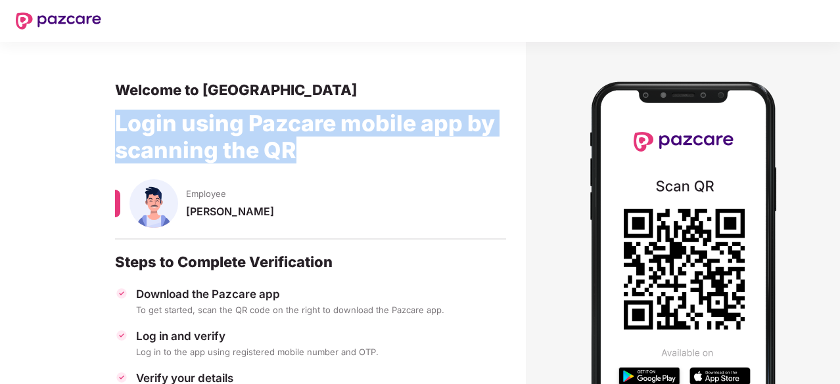 Image resolution: width=840 pixels, height=384 pixels. What do you see at coordinates (321, 294) in the screenshot?
I see `div: Download the Pazcare app` at bounding box center [321, 294].